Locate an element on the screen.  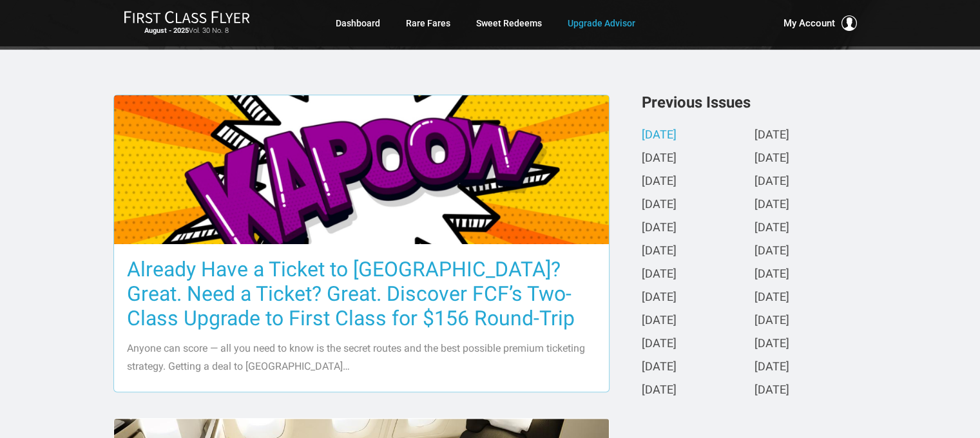
a: Upgrade Advisor is located at coordinates (601, 23).